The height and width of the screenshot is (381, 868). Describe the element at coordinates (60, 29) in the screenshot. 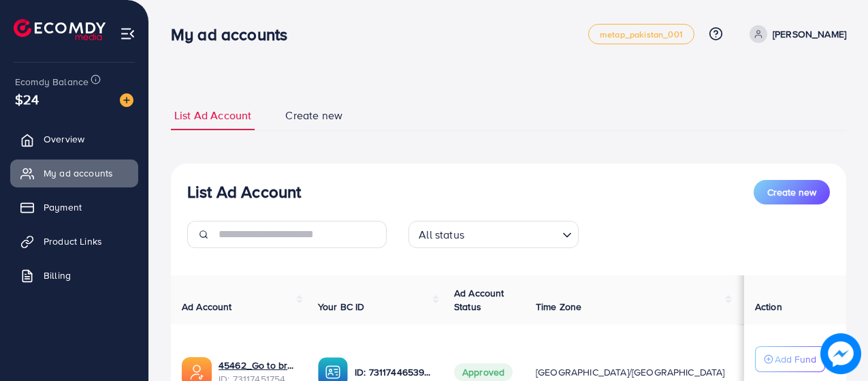

I see `a: logo` at that location.